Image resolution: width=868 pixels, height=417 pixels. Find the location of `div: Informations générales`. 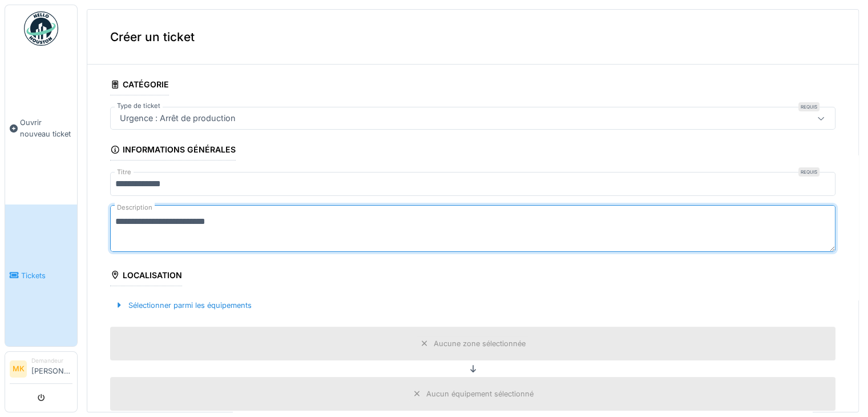

div: Informations générales is located at coordinates (173, 151).